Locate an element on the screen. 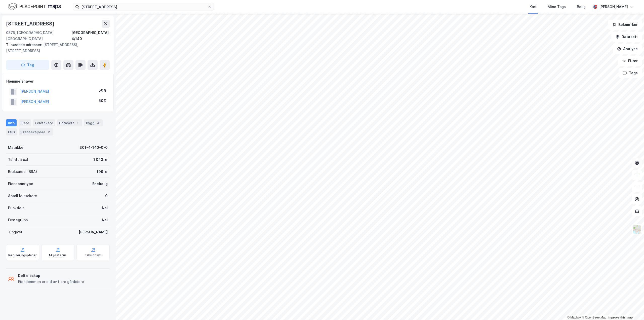  div: Antall leietakere is located at coordinates (22, 196).